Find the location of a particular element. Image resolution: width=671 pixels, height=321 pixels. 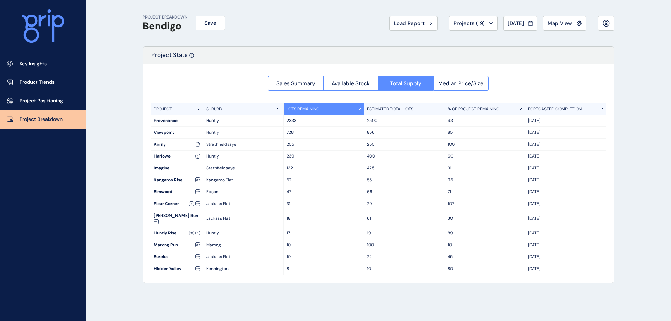

button: Projects (19) is located at coordinates (473, 23).